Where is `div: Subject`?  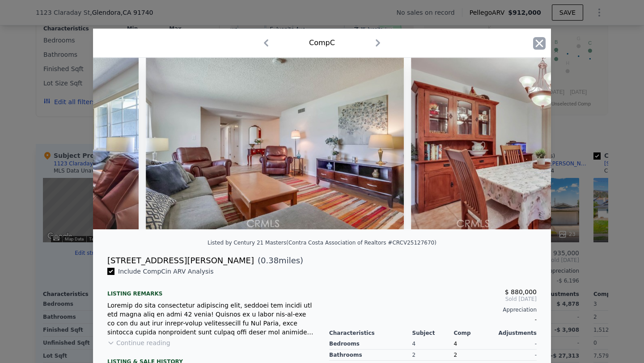
div: Subject is located at coordinates (433, 333).